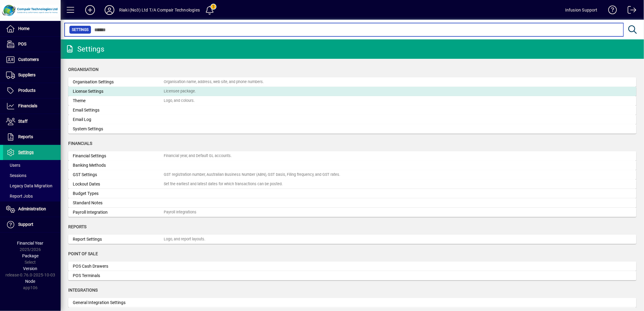 This screenshot has width=644, height=311. What do you see at coordinates (83, 254) in the screenshot?
I see `span: Point of Sale` at bounding box center [83, 254].